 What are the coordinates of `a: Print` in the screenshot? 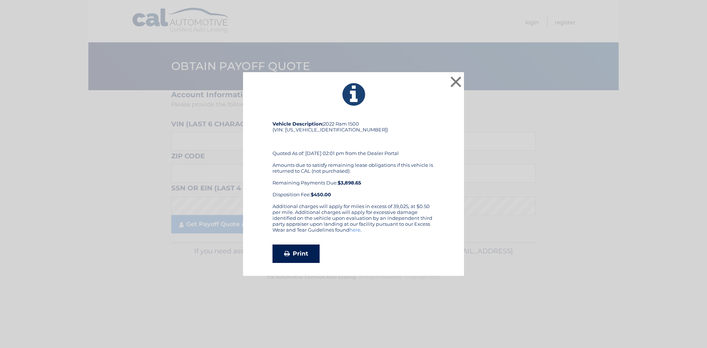 It's located at (296, 254).